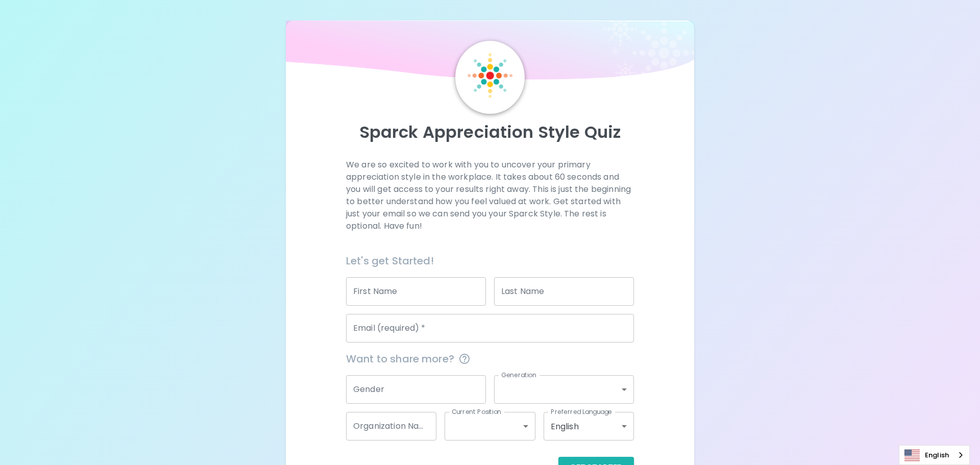 The height and width of the screenshot is (465, 980). Describe the element at coordinates (934, 455) in the screenshot. I see `a: English` at that location.